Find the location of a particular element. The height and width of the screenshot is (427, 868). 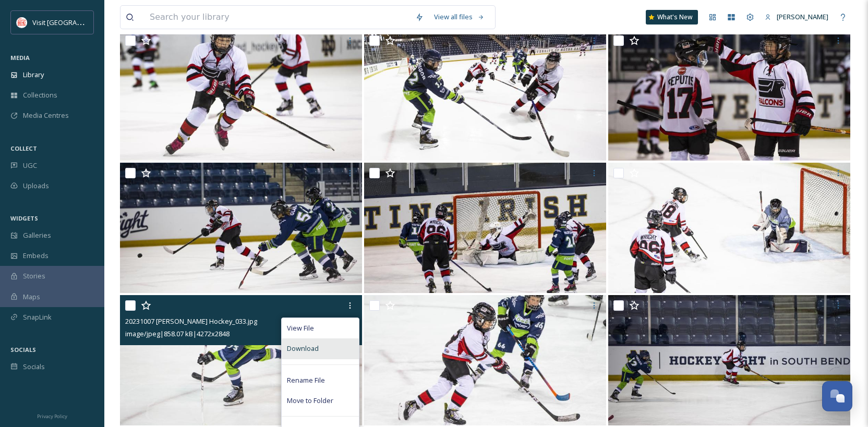

input: Search your library is located at coordinates (277, 17).